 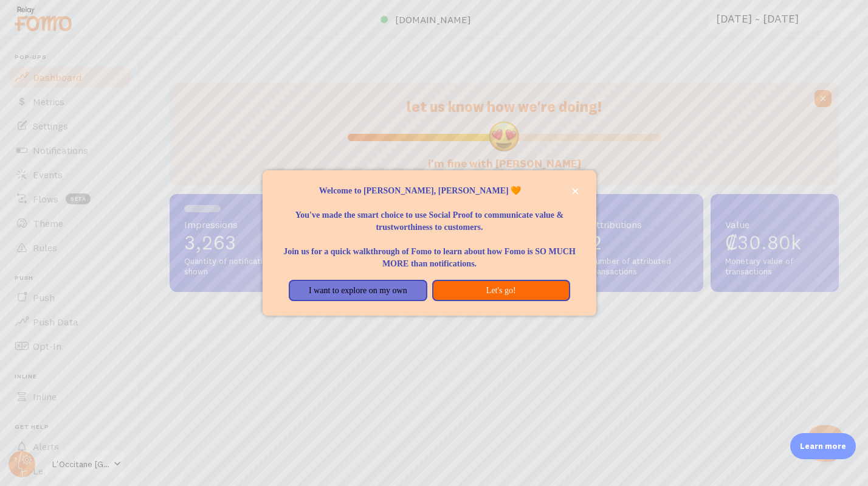 I want to click on button: close,, so click(x=575, y=191).